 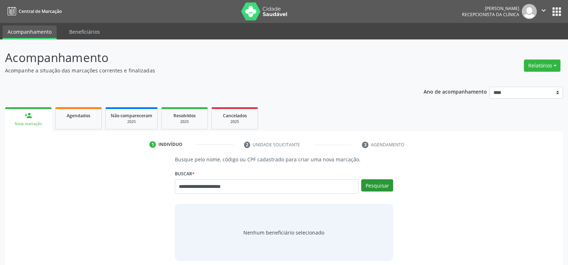 What do you see at coordinates (284, 159) in the screenshot?
I see `p: Busque pelo nome, código ou CPF cadastrado para criar uma nova marcação.` at bounding box center [284, 159].